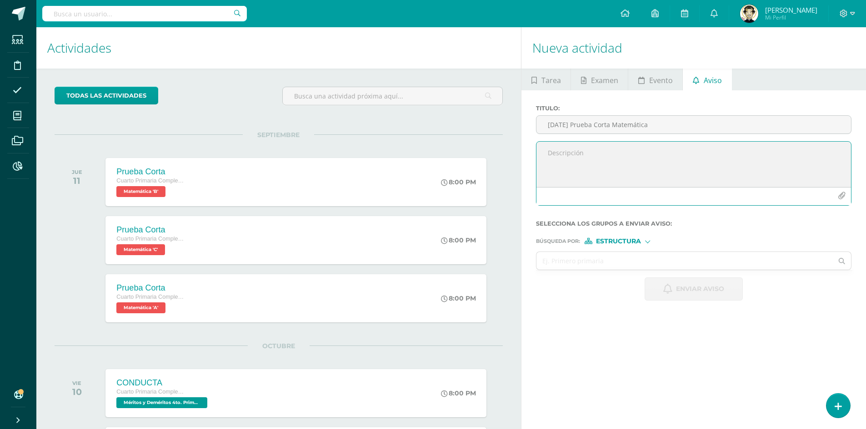 The image size is (866, 429). Describe the element at coordinates (700, 289) in the screenshot. I see `span: Enviar aviso` at that location.